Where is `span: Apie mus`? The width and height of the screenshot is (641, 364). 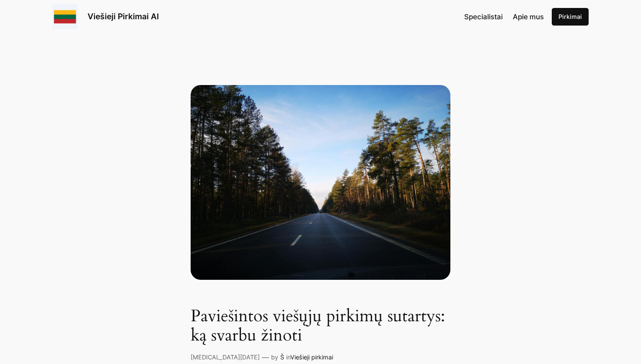
span: Apie mus is located at coordinates (528, 17).